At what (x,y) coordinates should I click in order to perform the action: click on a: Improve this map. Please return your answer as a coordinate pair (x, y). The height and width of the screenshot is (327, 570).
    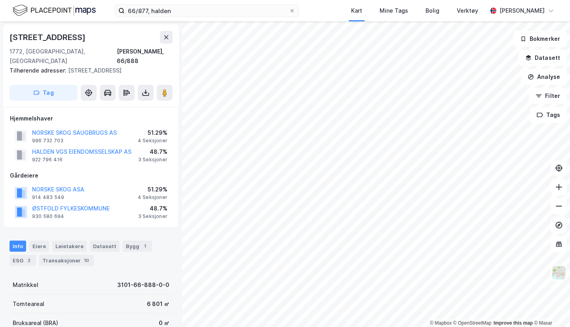
    Looking at the image, I should click on (513, 323).